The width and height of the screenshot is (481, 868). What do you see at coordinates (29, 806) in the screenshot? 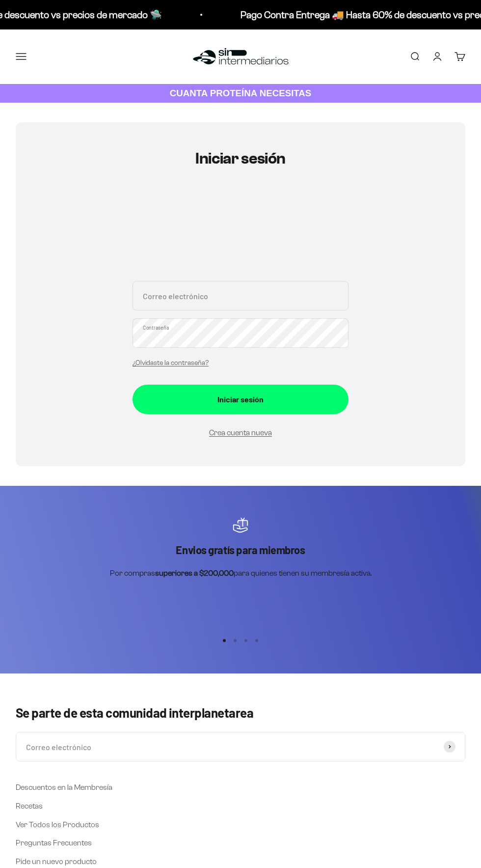
I see `a: Recetas` at bounding box center [29, 806].